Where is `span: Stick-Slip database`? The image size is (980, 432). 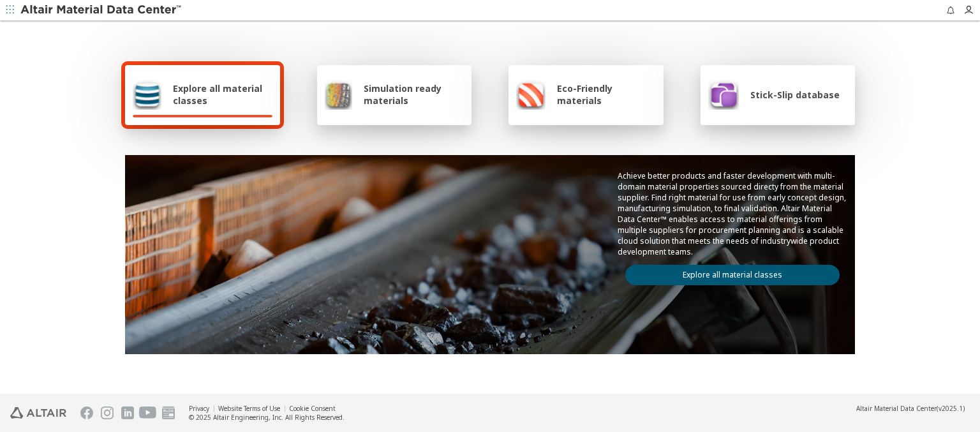
span: Stick-Slip database is located at coordinates (795, 94).